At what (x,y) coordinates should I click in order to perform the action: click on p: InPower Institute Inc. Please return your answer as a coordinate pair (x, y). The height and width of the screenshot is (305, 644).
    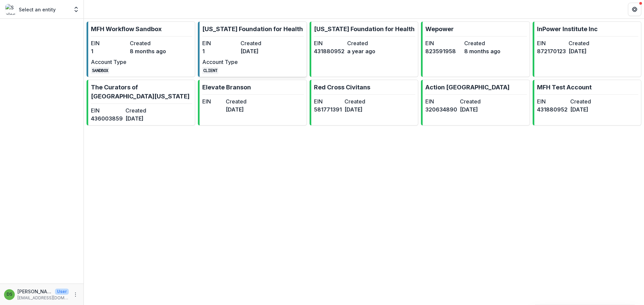
    Looking at the image, I should click on (567, 29).